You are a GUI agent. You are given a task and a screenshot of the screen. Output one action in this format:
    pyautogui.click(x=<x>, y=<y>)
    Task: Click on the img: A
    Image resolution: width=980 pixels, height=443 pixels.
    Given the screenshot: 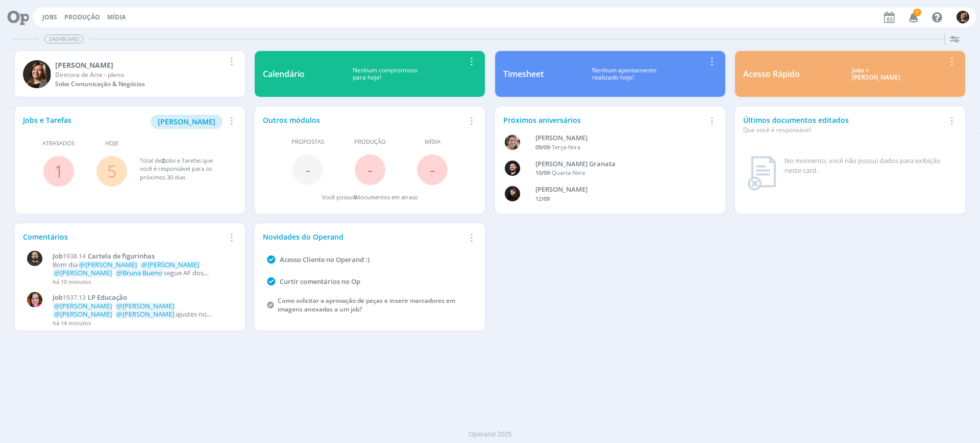 What is the action you would take?
    pyautogui.click(x=512, y=142)
    